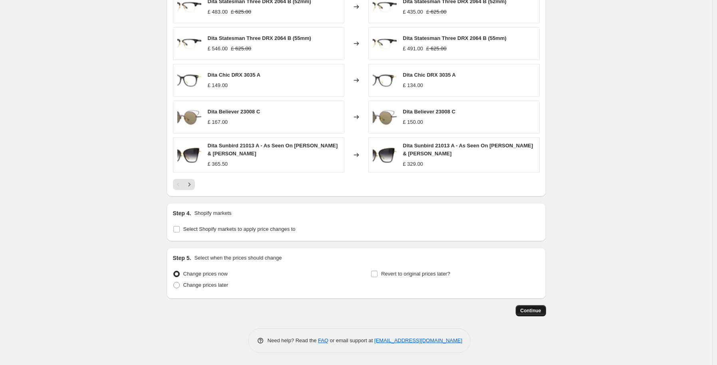 The width and height of the screenshot is (717, 365). I want to click on span: £ 167.00, so click(218, 122).